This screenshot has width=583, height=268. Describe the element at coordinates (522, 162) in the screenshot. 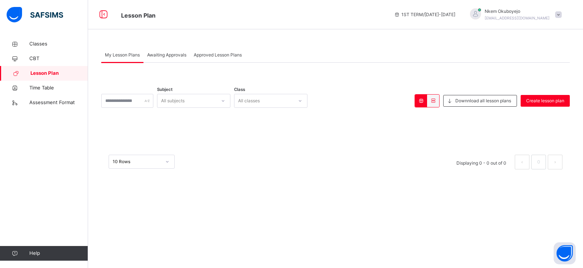

I see `li: 上一页` at that location.